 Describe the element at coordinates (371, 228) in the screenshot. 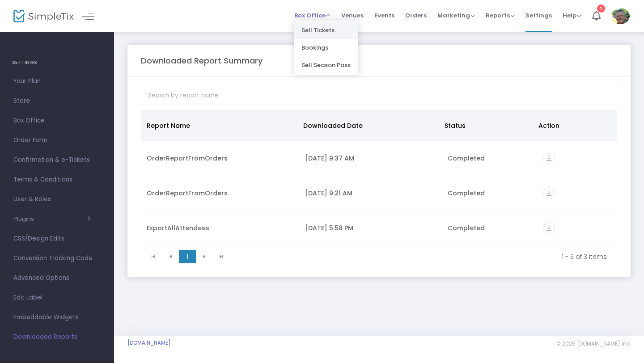

I see `div: 8/2/2025 5:58 PM` at that location.